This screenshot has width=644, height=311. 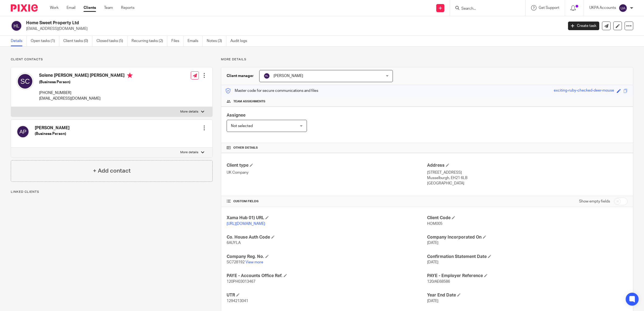 What do you see at coordinates (255, 263) in the screenshot?
I see `a: View more` at bounding box center [255, 263].